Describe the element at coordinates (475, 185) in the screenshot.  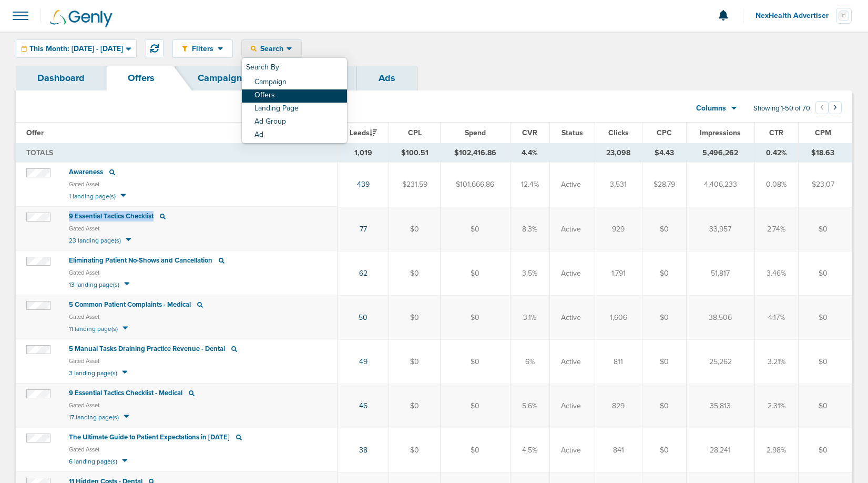
I see `td: $101,666.86` at that location.